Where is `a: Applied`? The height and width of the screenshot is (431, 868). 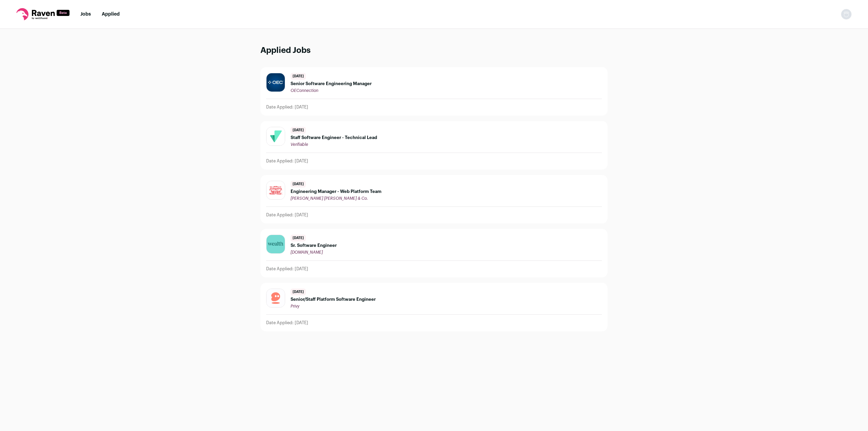 a: Applied is located at coordinates (111, 14).